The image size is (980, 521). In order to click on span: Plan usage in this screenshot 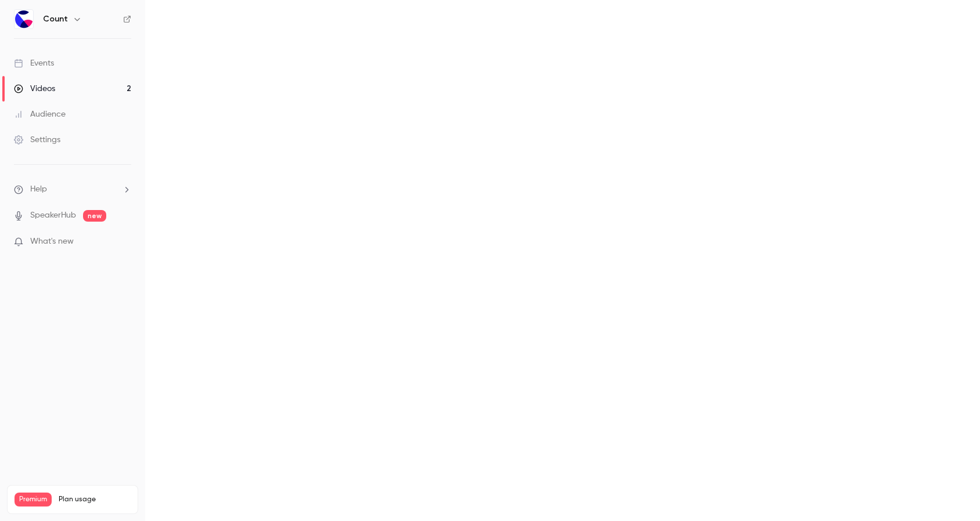, I will do `click(94, 499)`.